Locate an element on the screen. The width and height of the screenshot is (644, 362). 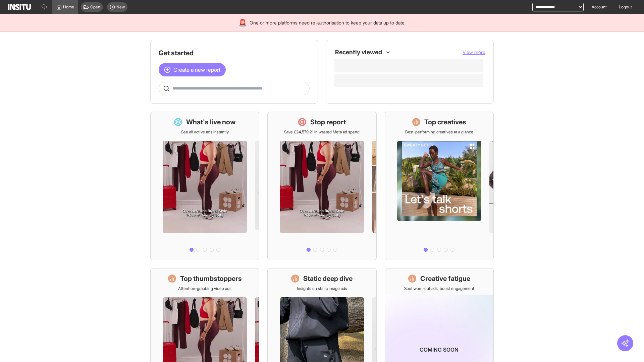
span: View more is located at coordinates (474, 52).